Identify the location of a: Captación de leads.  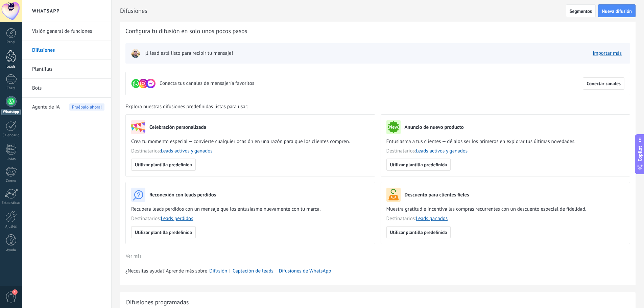
(253, 271).